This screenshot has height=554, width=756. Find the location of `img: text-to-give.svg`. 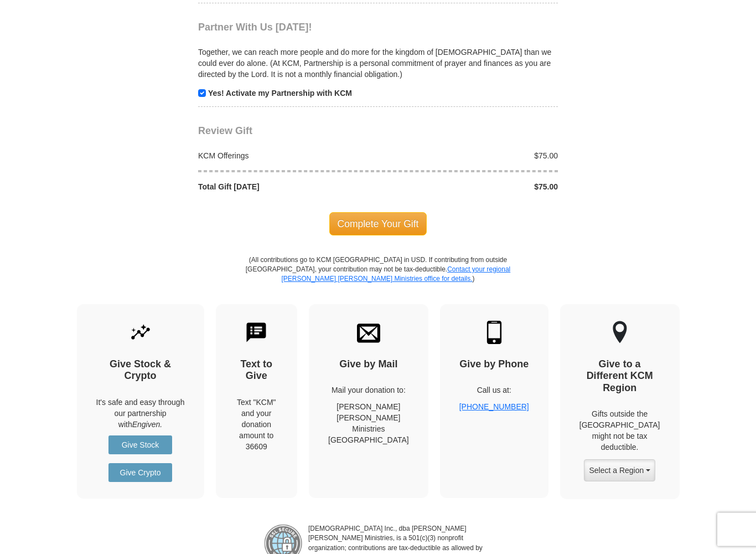

img: text-to-give.svg is located at coordinates (256, 333).